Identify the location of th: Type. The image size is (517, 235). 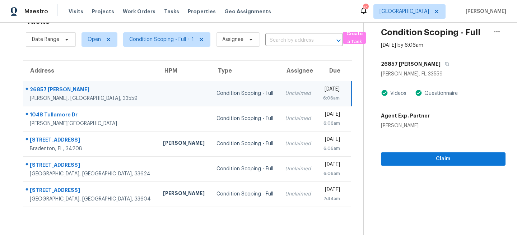
(245, 71).